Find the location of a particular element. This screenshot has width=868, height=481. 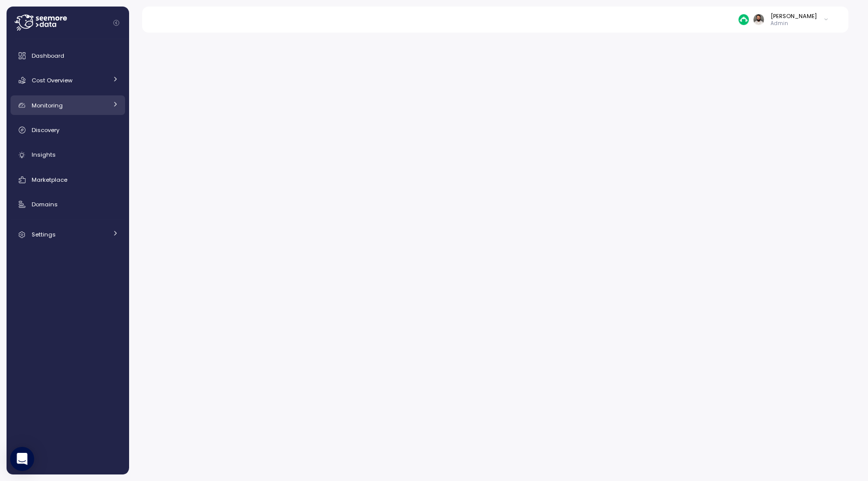

button: Collapse navigation is located at coordinates (116, 22).